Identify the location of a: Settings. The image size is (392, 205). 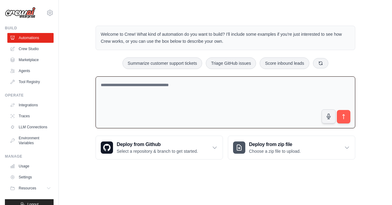
(30, 177).